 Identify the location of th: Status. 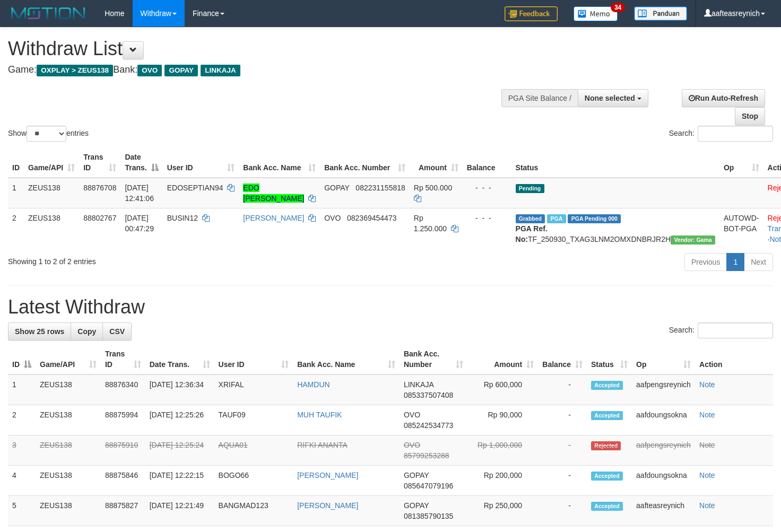
(616, 163).